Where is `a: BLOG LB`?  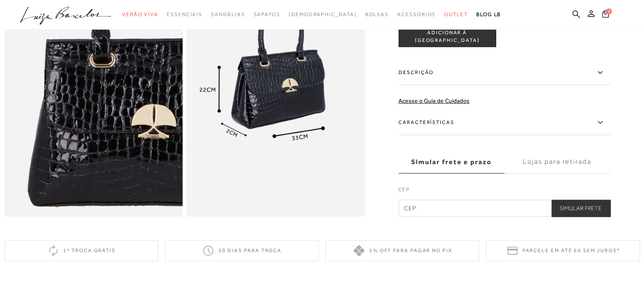 a: BLOG LB is located at coordinates (489, 14).